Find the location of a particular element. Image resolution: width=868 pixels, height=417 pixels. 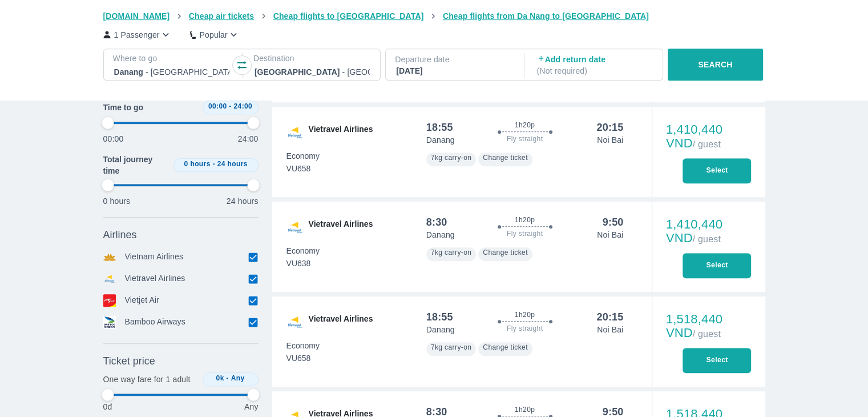

font: Bamboo Airways is located at coordinates (155, 322).